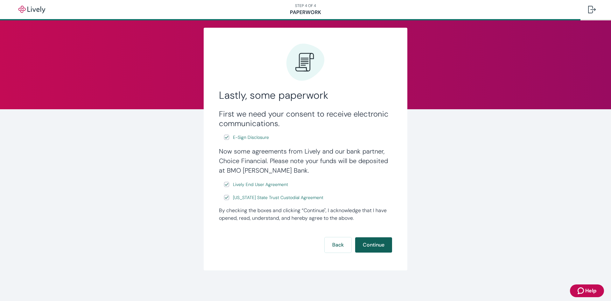 The image size is (611, 301). What do you see at coordinates (592, 10) in the screenshot?
I see `button: Log out` at bounding box center [592, 10].